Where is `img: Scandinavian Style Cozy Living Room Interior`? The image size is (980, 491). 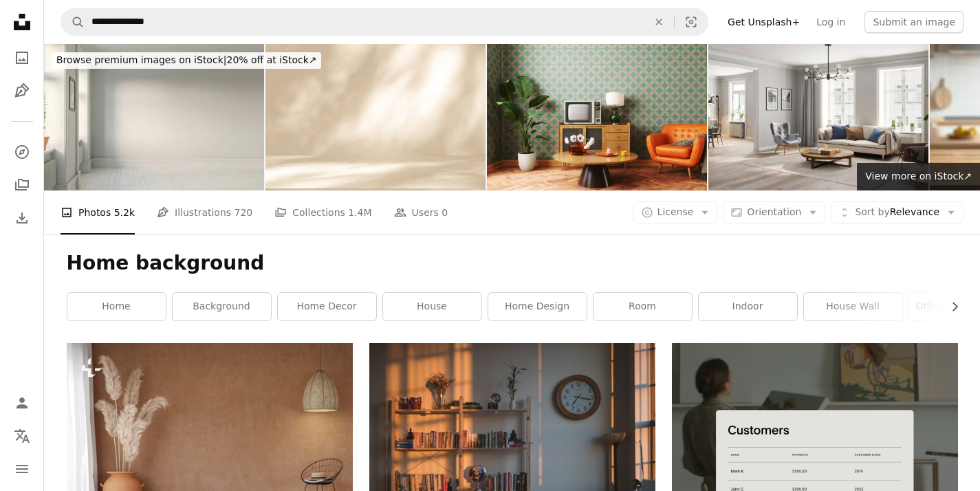
img: Scandinavian Style Cozy Living Room Interior is located at coordinates (818, 117).